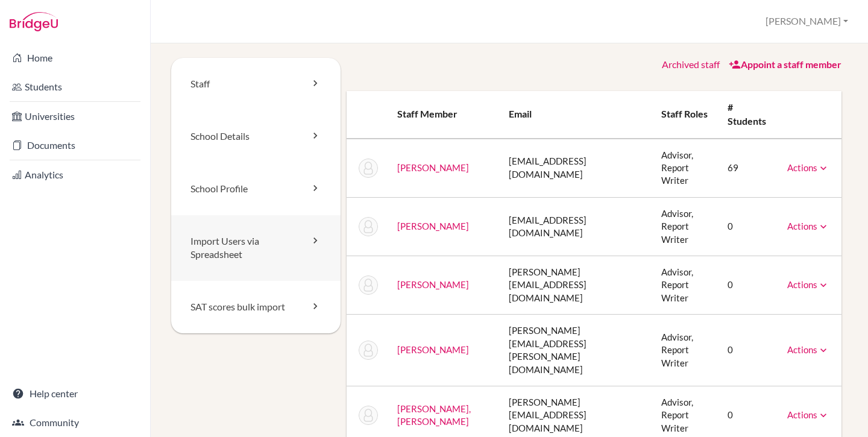  What do you see at coordinates (75, 116) in the screenshot?
I see `a: Universities` at bounding box center [75, 116].